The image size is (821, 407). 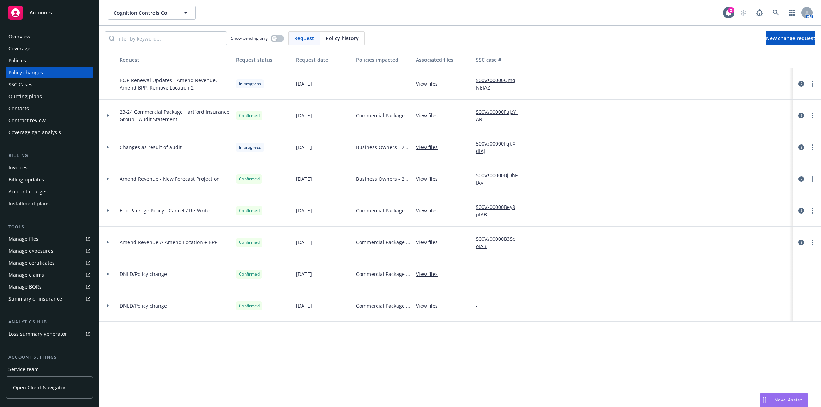 What do you see at coordinates (49, 85) in the screenshot?
I see `a: SSC Cases` at bounding box center [49, 85].